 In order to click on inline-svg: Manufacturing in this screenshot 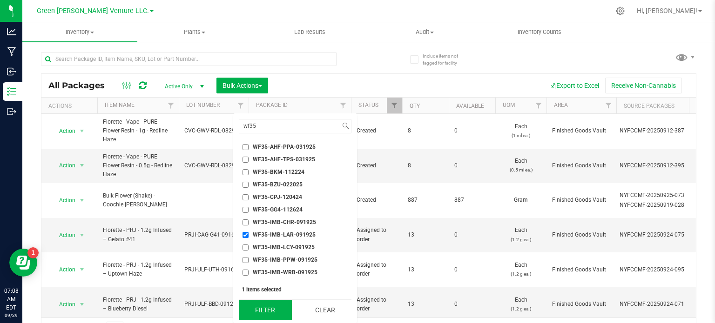, I will do `click(12, 52)`.